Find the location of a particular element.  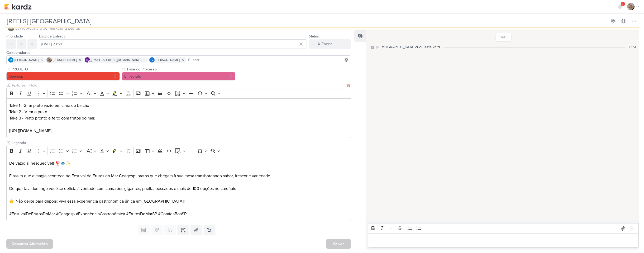

p: Td is located at coordinates (152, 60).